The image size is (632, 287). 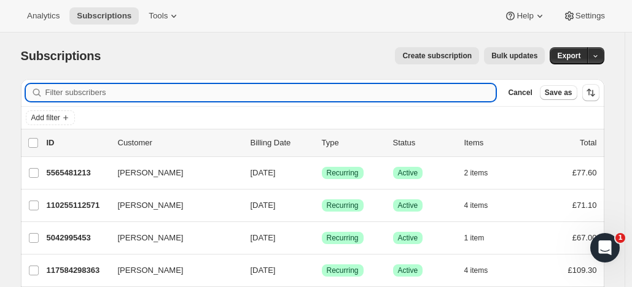 What do you see at coordinates (50, 118) in the screenshot?
I see `button: Add filter` at bounding box center [50, 118].